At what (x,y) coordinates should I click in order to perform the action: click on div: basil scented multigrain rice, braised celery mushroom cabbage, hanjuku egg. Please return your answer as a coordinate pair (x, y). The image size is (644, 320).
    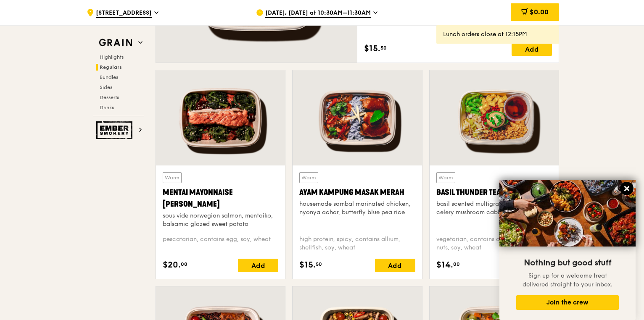
    Looking at the image, I should click on (494, 209).